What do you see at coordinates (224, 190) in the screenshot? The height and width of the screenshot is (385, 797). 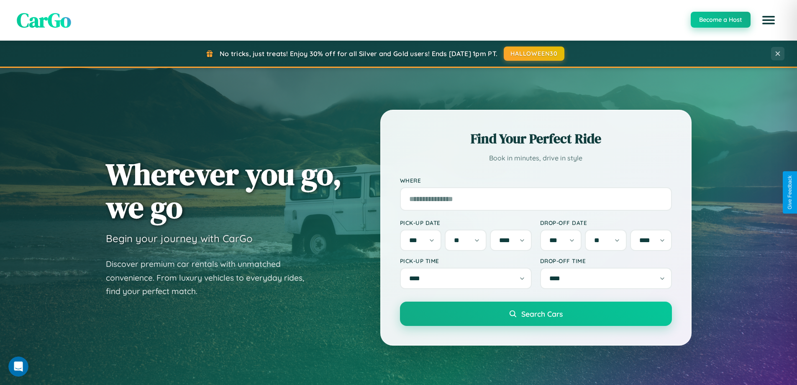 I see `h1: Wherever you go, we go` at bounding box center [224, 190].